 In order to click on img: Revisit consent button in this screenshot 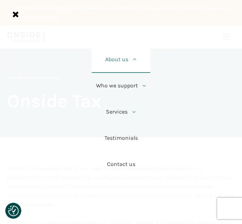, I will do `click(13, 211)`.